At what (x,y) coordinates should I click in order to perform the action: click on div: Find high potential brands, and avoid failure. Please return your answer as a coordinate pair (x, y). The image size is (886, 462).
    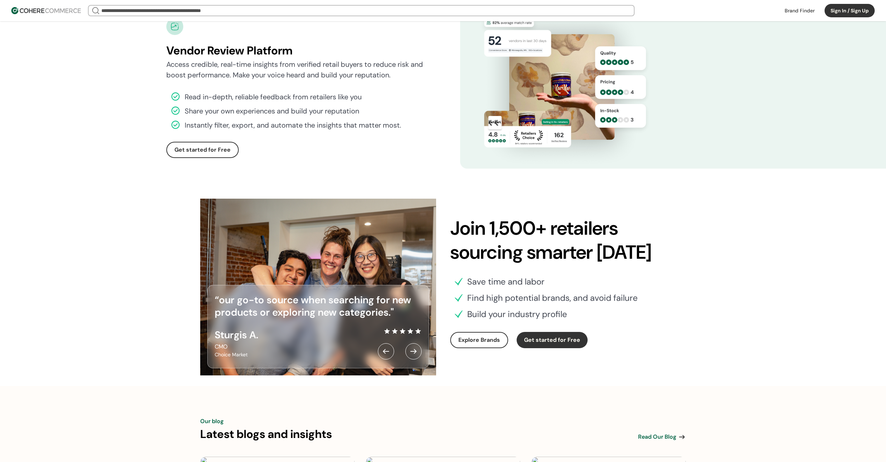
    Looking at the image, I should click on (552, 298).